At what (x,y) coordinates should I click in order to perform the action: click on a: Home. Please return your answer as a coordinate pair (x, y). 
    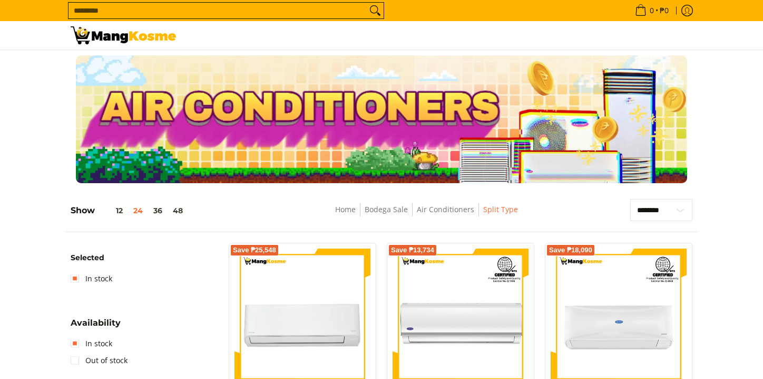
    Looking at the image, I should click on (345, 209).